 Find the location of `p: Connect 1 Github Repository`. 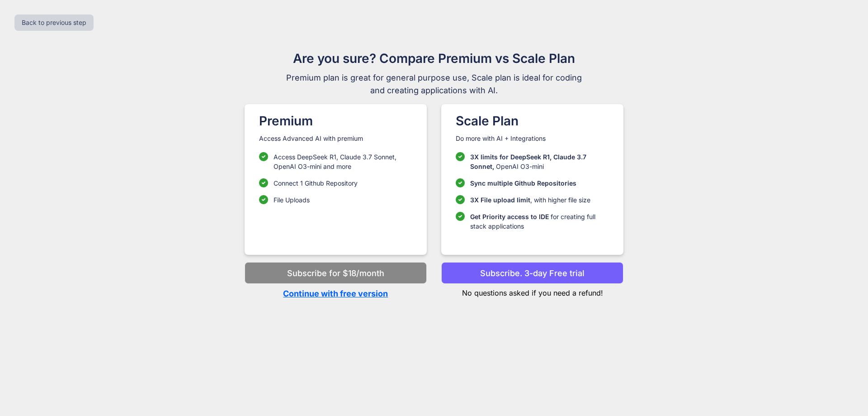

p: Connect 1 Github Repository is located at coordinates (316, 183).